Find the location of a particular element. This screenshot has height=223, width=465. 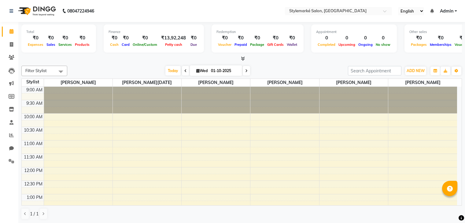

div: 12:00 PM is located at coordinates (33, 171).